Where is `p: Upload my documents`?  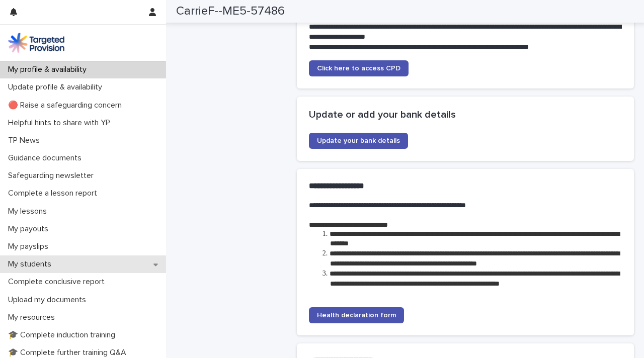
p: Upload my documents is located at coordinates (48, 299).